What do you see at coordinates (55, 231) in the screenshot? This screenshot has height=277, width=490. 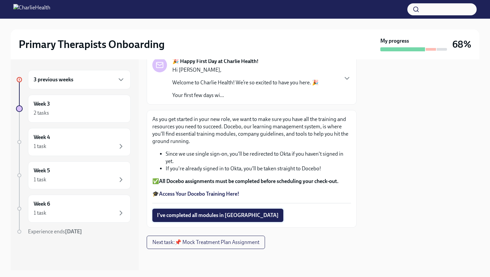 I see `span: Experience ends` at bounding box center [55, 231].